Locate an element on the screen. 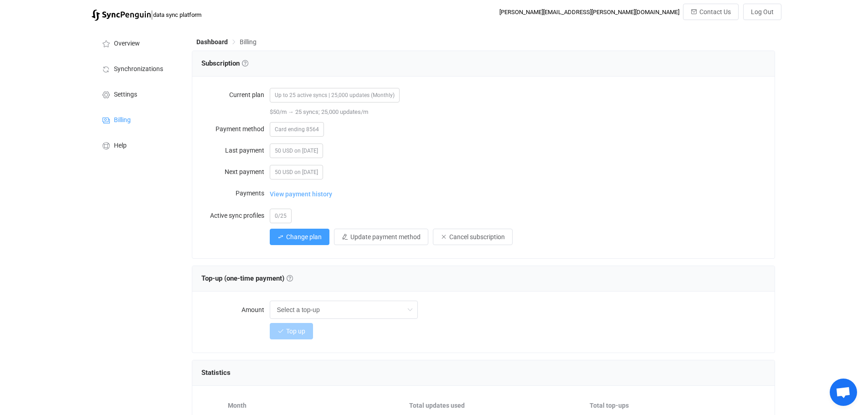  label: Payment method is located at coordinates (236, 129).